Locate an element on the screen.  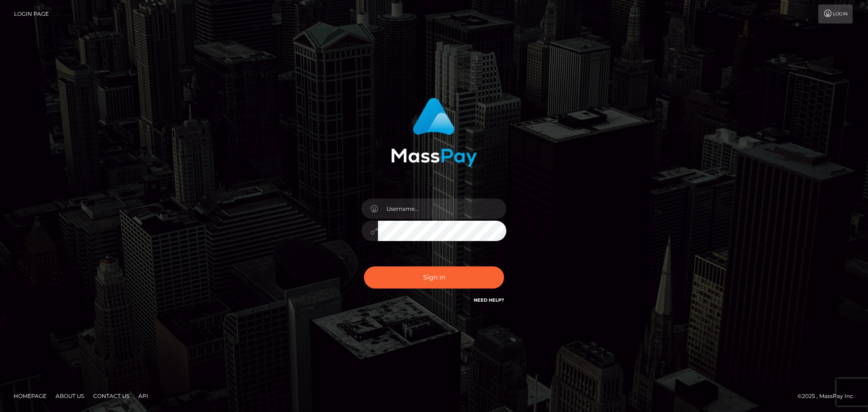
img: MassPay Login is located at coordinates (434, 132).